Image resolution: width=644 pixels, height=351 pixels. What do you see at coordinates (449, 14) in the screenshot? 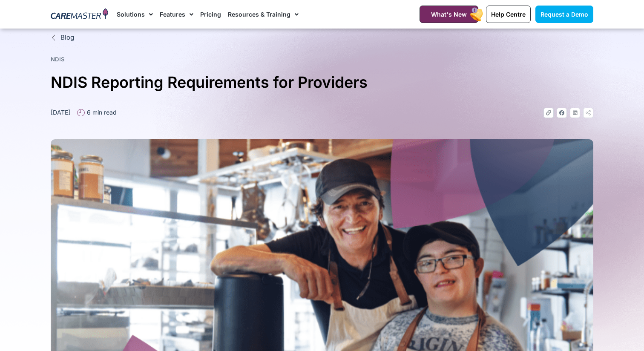
I see `a: What's New` at bounding box center [449, 14].